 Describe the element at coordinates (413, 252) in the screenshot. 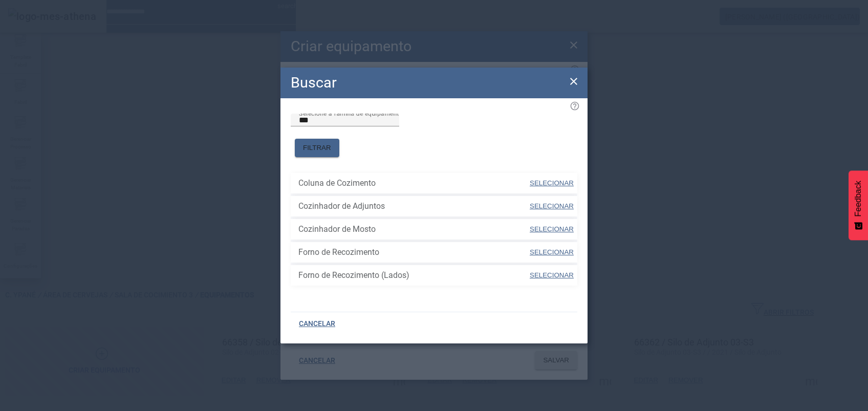

I see `span: Forno de Recozimento` at that location.